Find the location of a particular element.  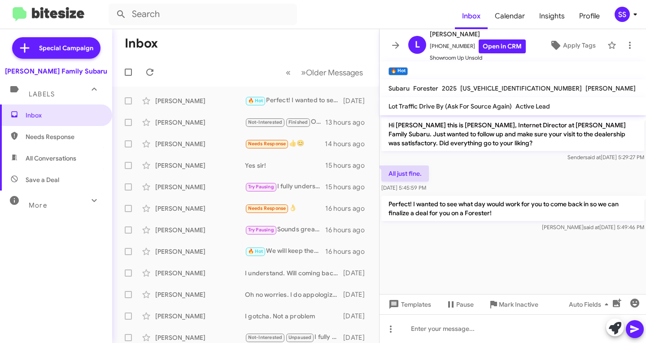

span: 2025 is located at coordinates (449, 88).